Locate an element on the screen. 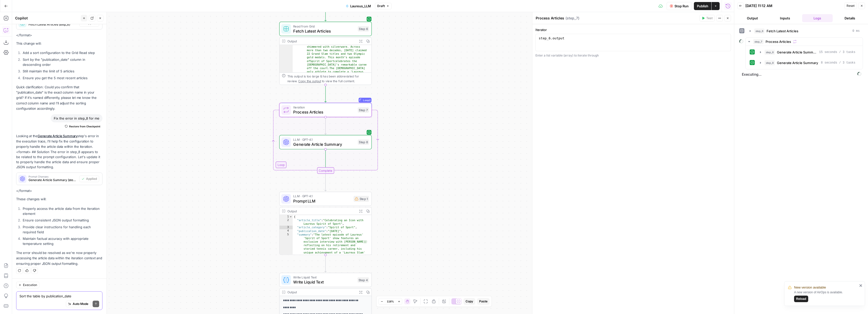  li: Add a sort configuration to the Grid Read step is located at coordinates (62, 53).